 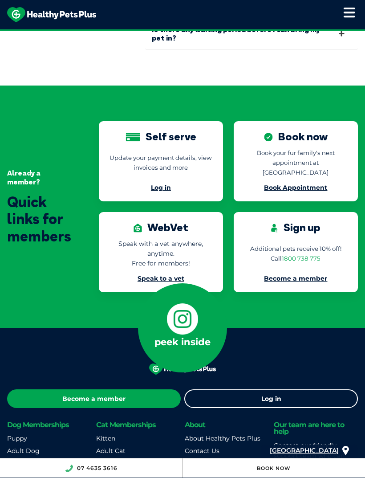 I want to click on h6: Cat Memberships, so click(x=139, y=425).